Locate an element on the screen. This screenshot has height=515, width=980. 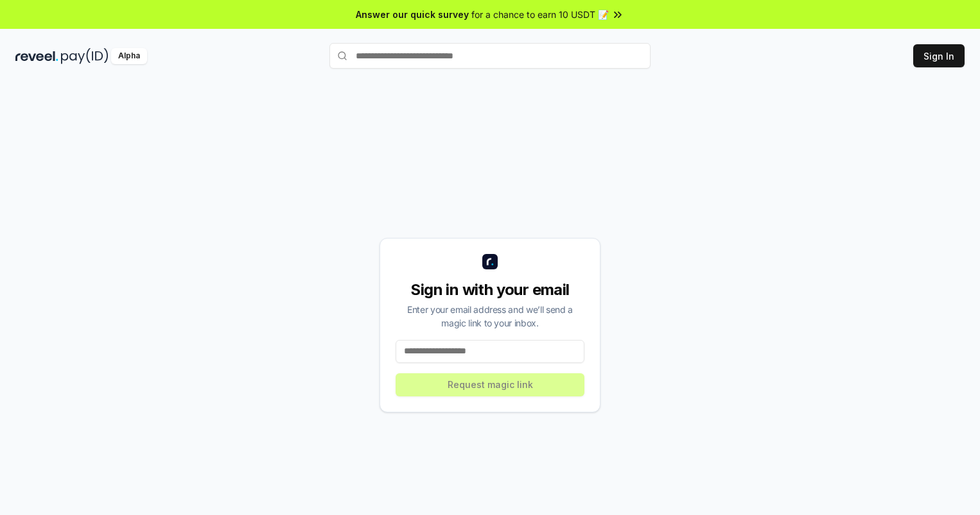
button: Sign In is located at coordinates (939, 56).